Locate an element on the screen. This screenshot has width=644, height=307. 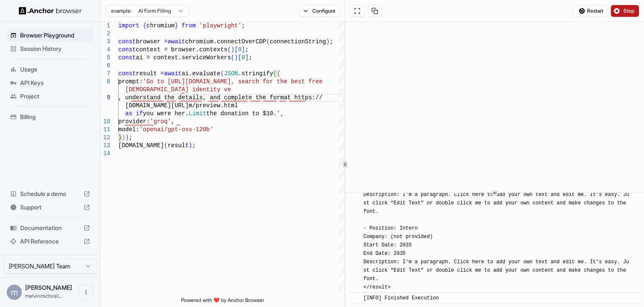
span: result = is located at coordinates (150, 74).